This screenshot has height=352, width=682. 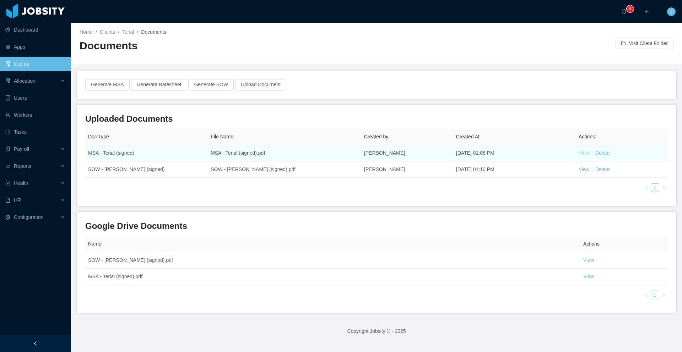 What do you see at coordinates (630, 9) in the screenshot?
I see `p: 5` at bounding box center [630, 9].